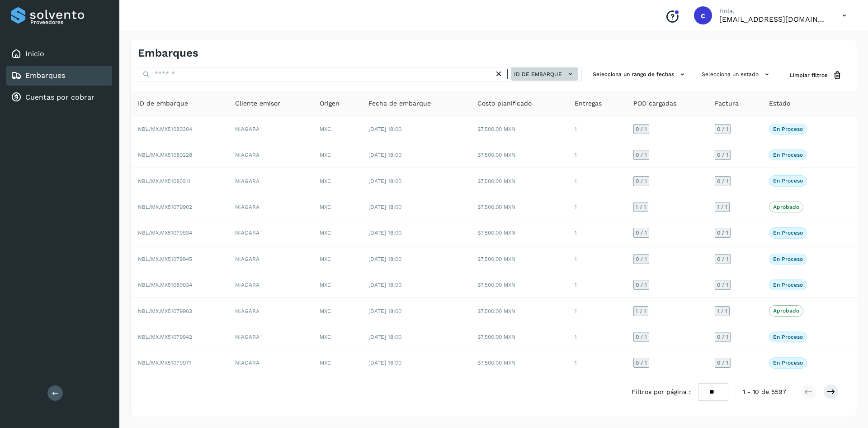 The image size is (868, 428). What do you see at coordinates (165, 311) in the screenshot?
I see `span: NBL/MX.MX51079903` at bounding box center [165, 311].